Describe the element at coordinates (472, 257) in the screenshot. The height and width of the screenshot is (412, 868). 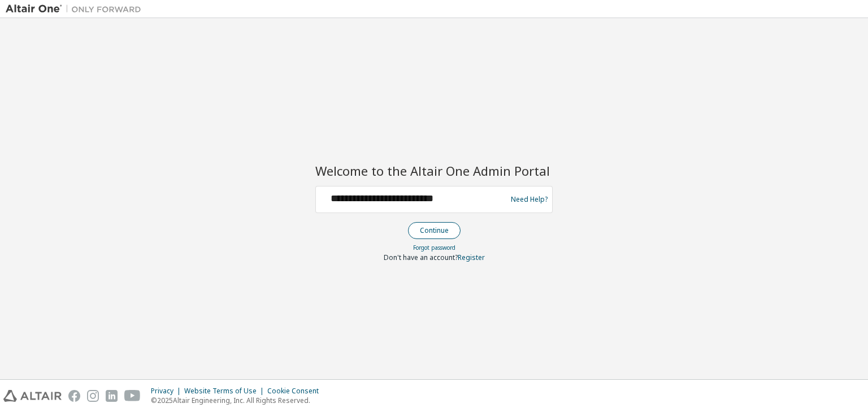
I see `a: Register` at that location.